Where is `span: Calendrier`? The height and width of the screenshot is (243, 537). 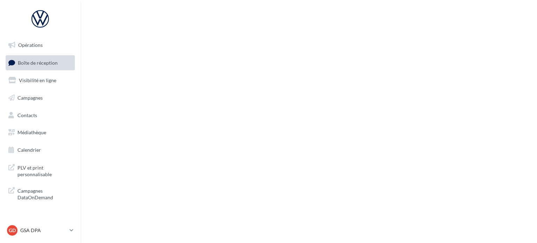
span: Calendrier is located at coordinates (29, 150).